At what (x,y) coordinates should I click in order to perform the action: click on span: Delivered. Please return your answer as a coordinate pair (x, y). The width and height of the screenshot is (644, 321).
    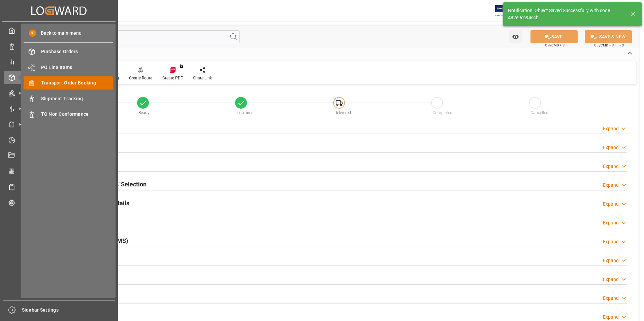
    Looking at the image, I should click on (342, 113).